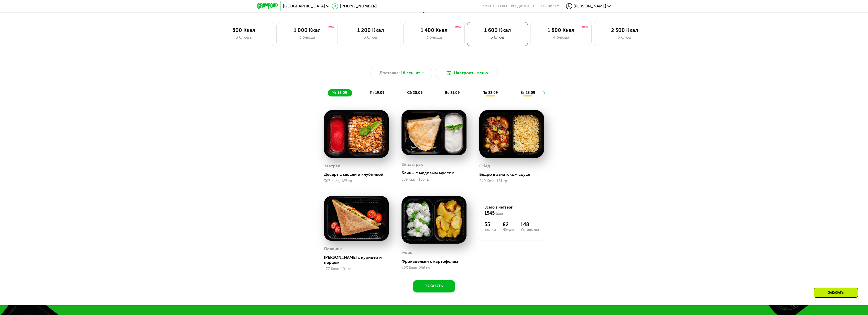  I want to click on button: Заказать, so click(434, 286).